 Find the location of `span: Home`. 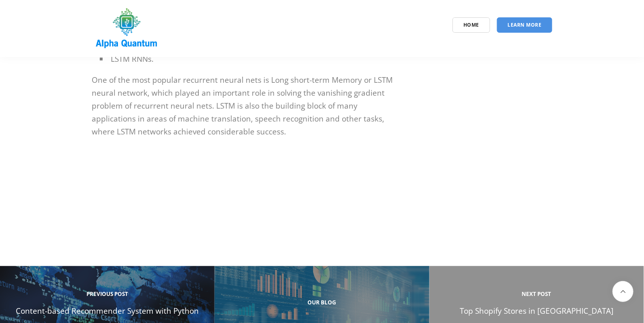

span: Home is located at coordinates (471, 24).